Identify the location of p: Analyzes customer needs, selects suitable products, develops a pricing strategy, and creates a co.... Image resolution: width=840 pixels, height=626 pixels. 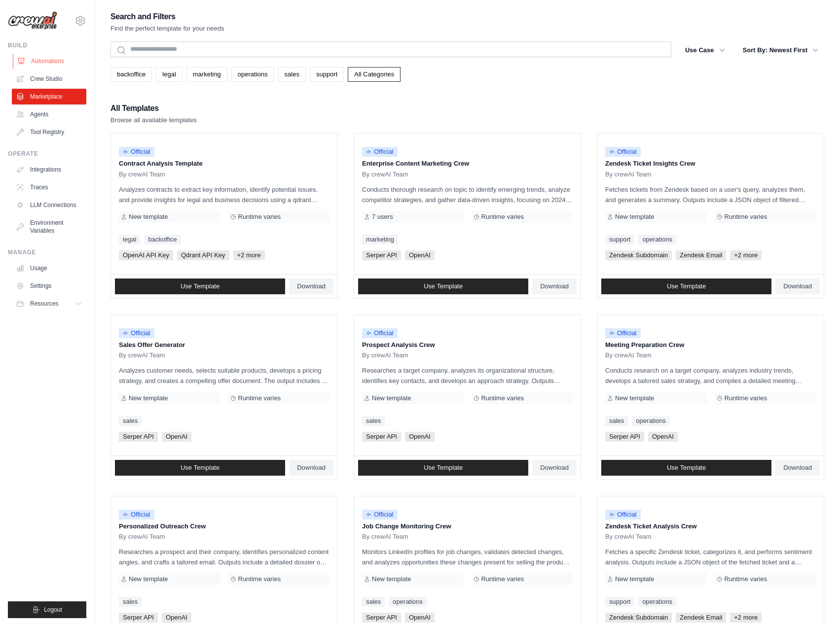
(224, 375).